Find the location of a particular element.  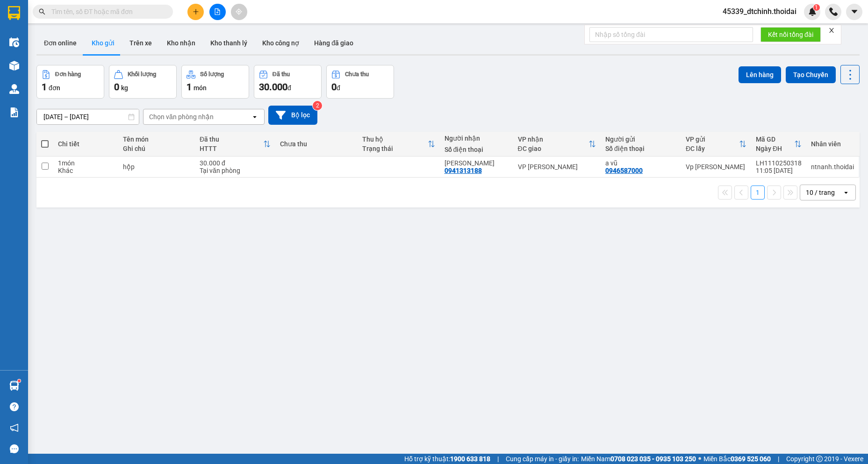

span: Hỗ trợ kỹ thuật: is located at coordinates (447, 459).